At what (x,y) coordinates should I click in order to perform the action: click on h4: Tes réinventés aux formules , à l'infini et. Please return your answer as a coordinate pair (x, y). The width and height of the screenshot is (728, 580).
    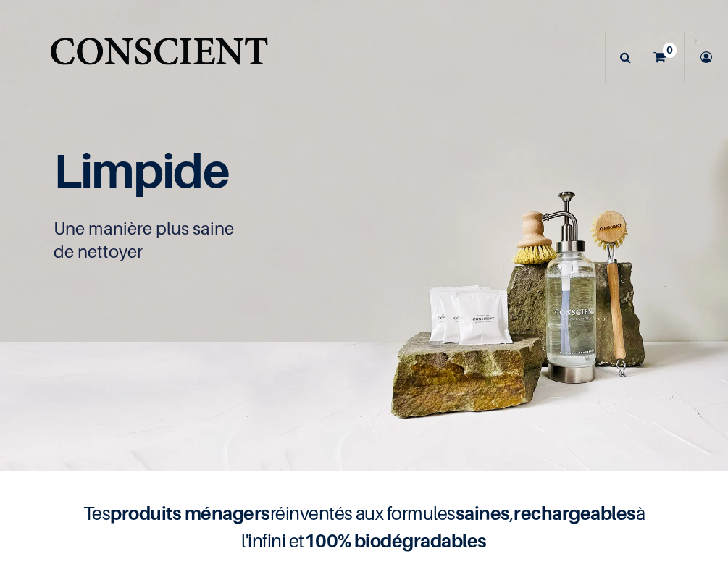
    Looking at the image, I should click on (364, 528).